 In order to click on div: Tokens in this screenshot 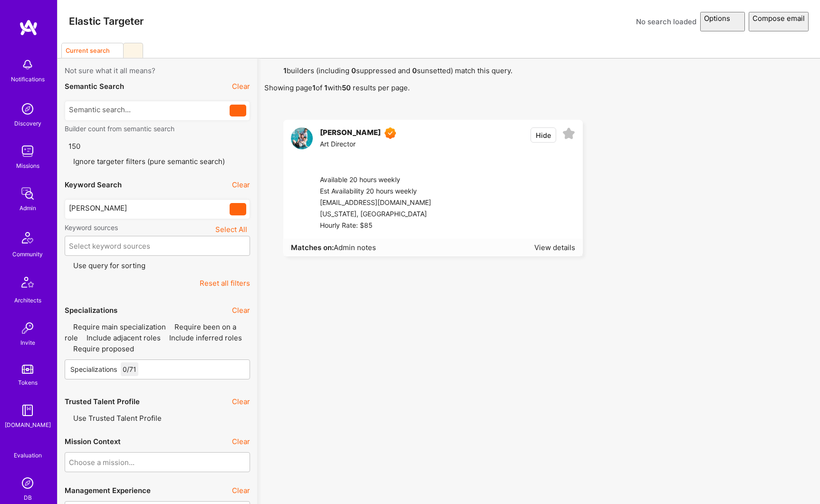, I will do `click(28, 382)`.